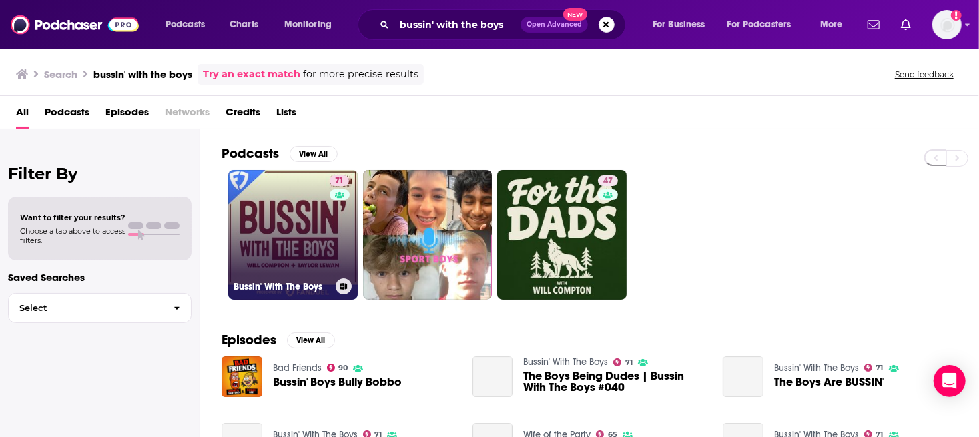 The width and height of the screenshot is (979, 437). Describe the element at coordinates (947, 25) in the screenshot. I see `img: User Profile` at that location.